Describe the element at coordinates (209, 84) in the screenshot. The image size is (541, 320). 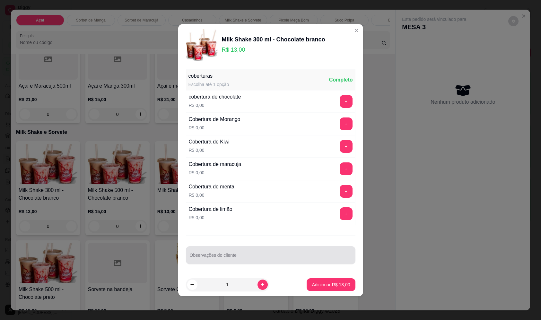
I see `div: Escolha até 1 opção` at that location.